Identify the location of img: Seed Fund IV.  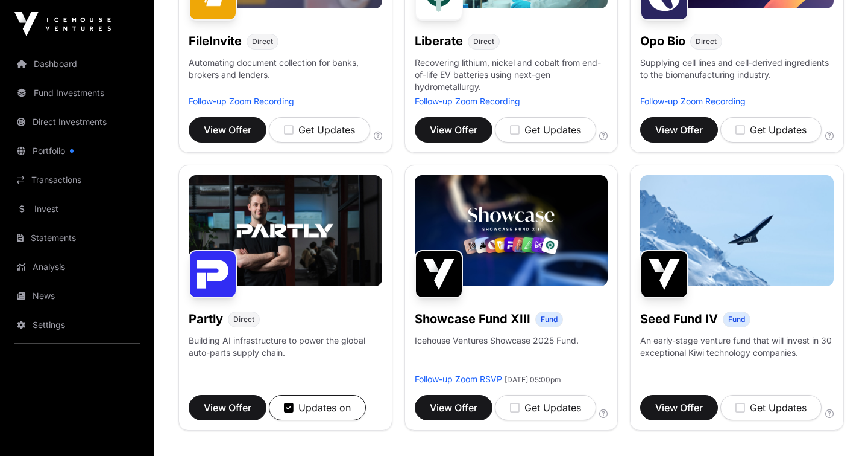
(665, 274).